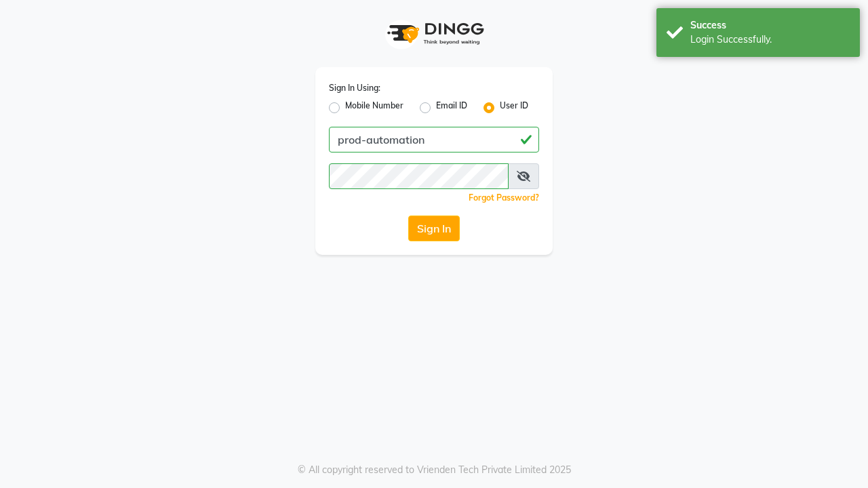 The height and width of the screenshot is (488, 868). I want to click on label: Sign In Using:, so click(355, 88).